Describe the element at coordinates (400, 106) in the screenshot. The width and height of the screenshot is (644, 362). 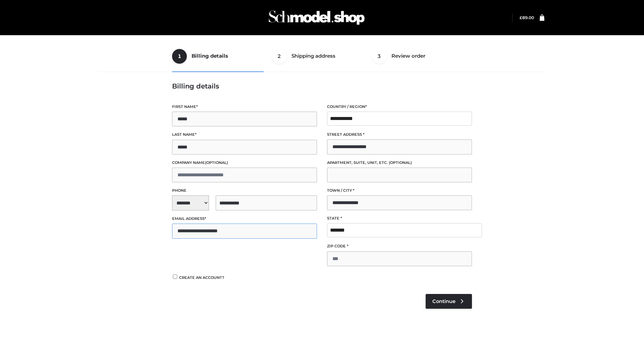
I see `label: Country / Region` at that location.